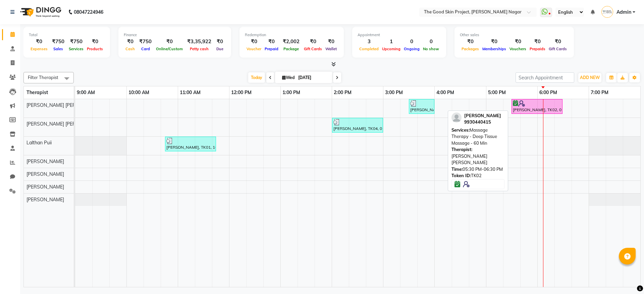 The width and height of the screenshot is (644, 294). I want to click on span: Completed, so click(369, 49).